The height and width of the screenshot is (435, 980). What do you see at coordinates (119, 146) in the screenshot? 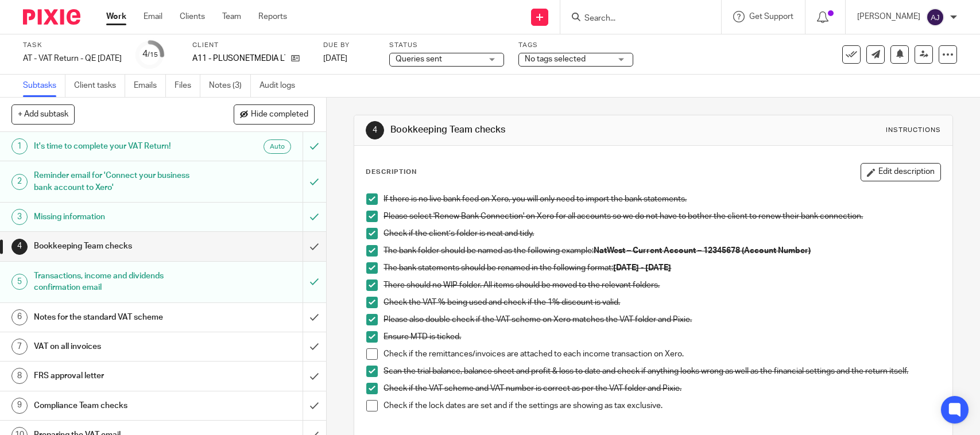
I see `h1: It's time to complete your VAT Return!` at bounding box center [119, 146].